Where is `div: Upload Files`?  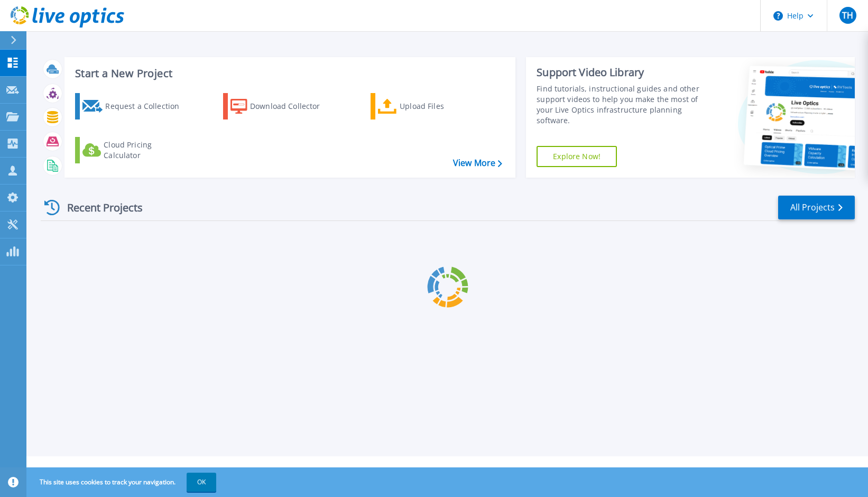
div: Upload Files is located at coordinates (442, 106).